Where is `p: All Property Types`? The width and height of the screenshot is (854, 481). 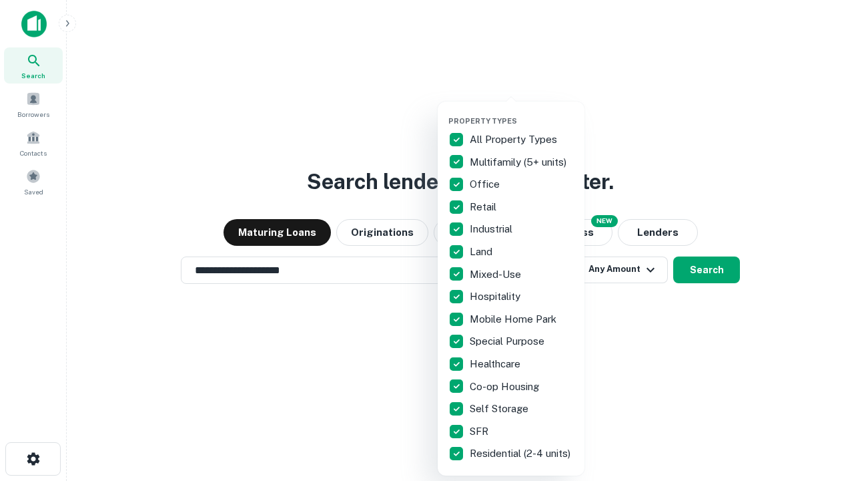 p: All Property Types is located at coordinates (515, 139).